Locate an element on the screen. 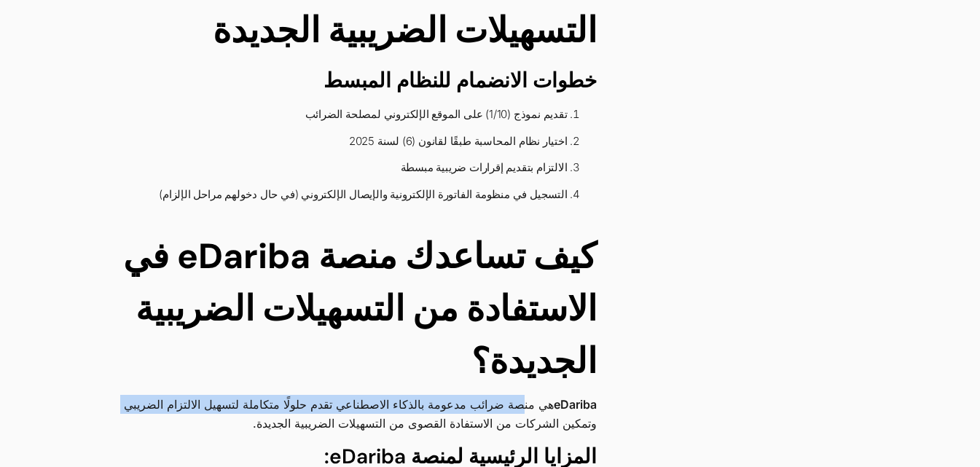 The height and width of the screenshot is (467, 980). li: تقديم نموذج (1/10) على الموقع الإلكتروني لمصلحة الضرائب is located at coordinates (352, 114).